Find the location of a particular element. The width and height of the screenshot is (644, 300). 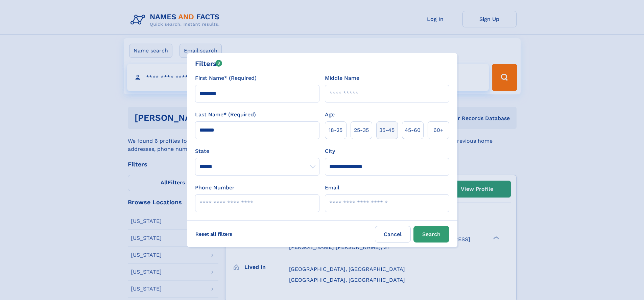

label: Phone Number is located at coordinates (215, 188).